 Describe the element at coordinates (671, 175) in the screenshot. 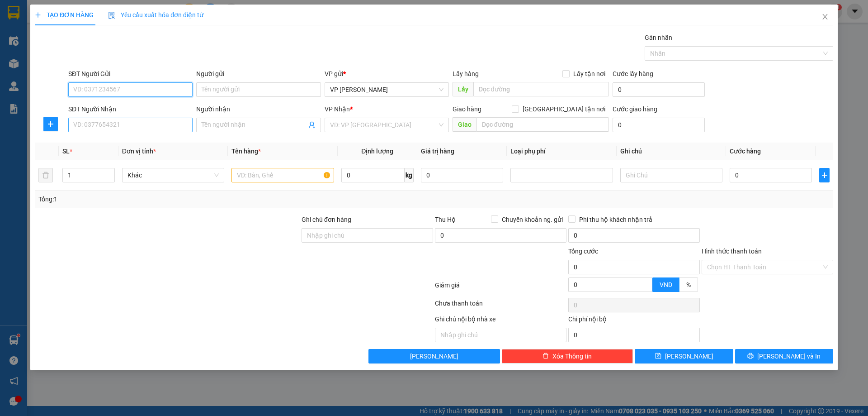

I see `input: Ghi Chú` at that location.